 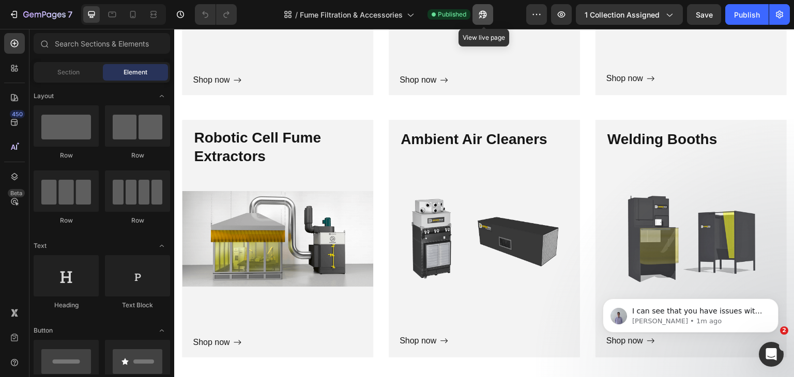 What do you see at coordinates (784, 331) in the screenshot?
I see `span: 2` at bounding box center [784, 331].